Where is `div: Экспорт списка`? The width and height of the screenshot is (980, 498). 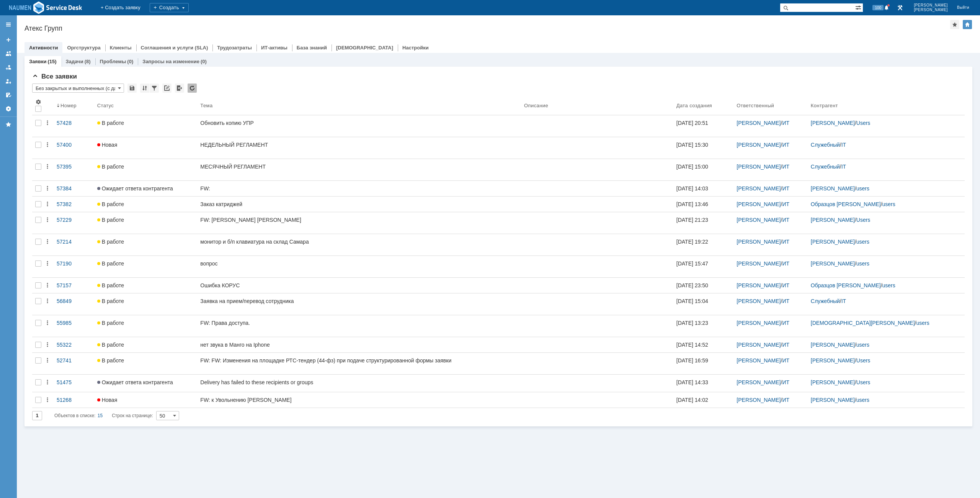
div: Экспорт списка is located at coordinates (179, 88).